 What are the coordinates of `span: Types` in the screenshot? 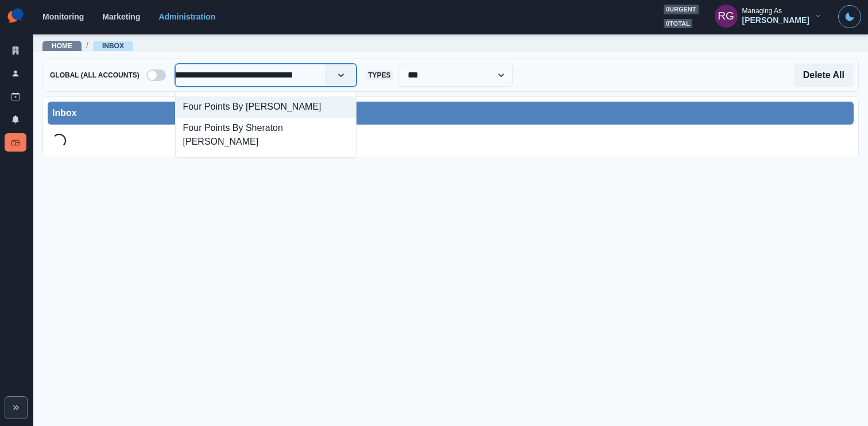 It's located at (379, 75).